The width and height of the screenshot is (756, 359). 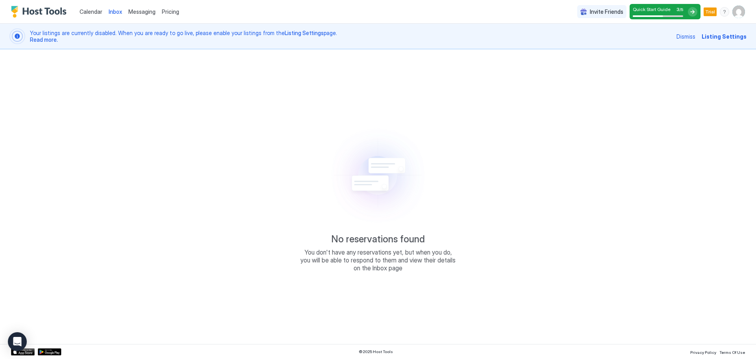 I want to click on span: Pricing, so click(x=171, y=12).